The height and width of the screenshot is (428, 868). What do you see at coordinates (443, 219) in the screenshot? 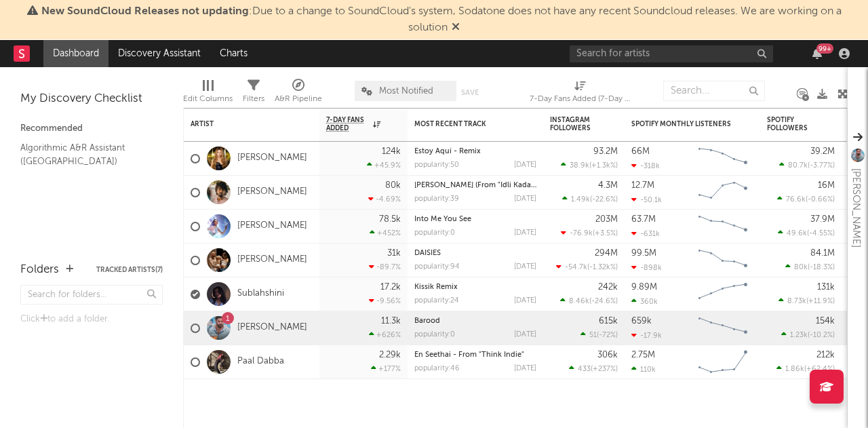
I see `a: Into Me You See` at bounding box center [443, 219].